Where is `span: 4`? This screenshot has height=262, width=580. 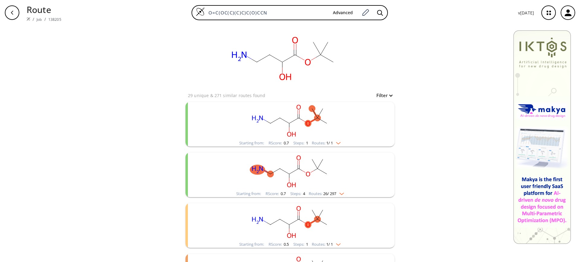 span: 4 is located at coordinates (303, 194).